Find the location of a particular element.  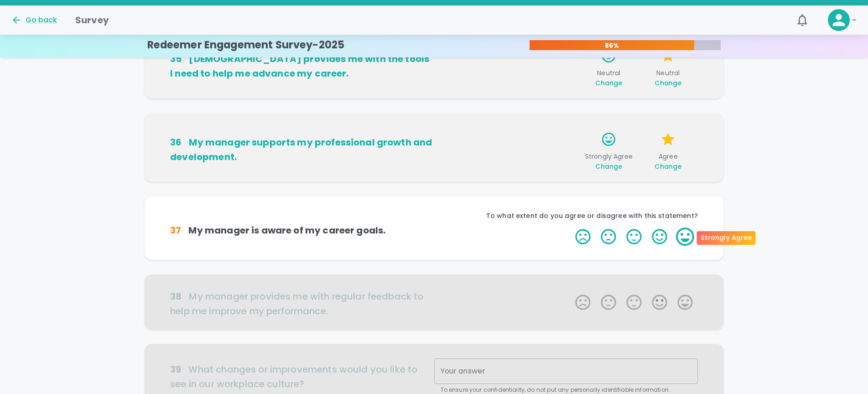

h6: My manager is aware of my career goals. is located at coordinates (302, 230).